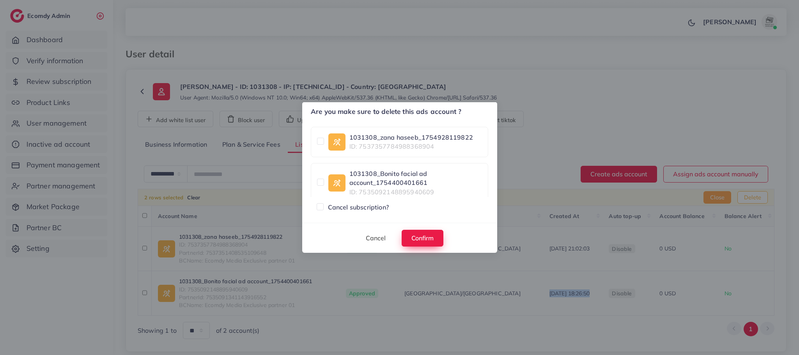 The height and width of the screenshot is (355, 799). Describe the element at coordinates (411, 146) in the screenshot. I see `span: ID: 7537357784988368904` at that location.